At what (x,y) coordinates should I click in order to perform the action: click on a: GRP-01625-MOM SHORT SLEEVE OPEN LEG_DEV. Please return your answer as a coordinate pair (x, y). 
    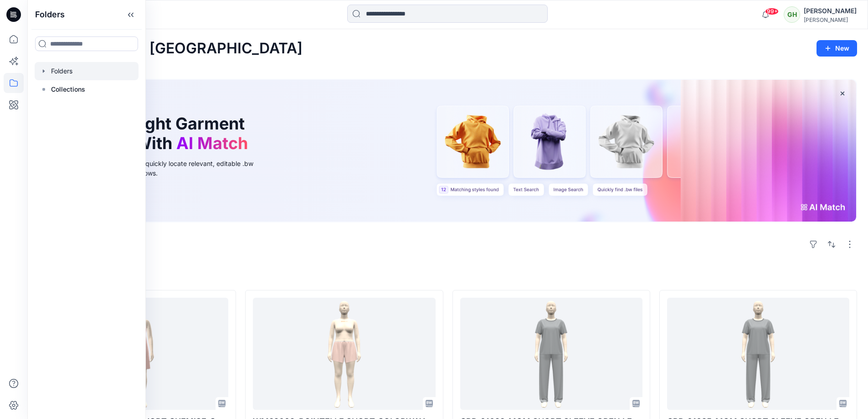
    Looking at the image, I should click on (758, 354).